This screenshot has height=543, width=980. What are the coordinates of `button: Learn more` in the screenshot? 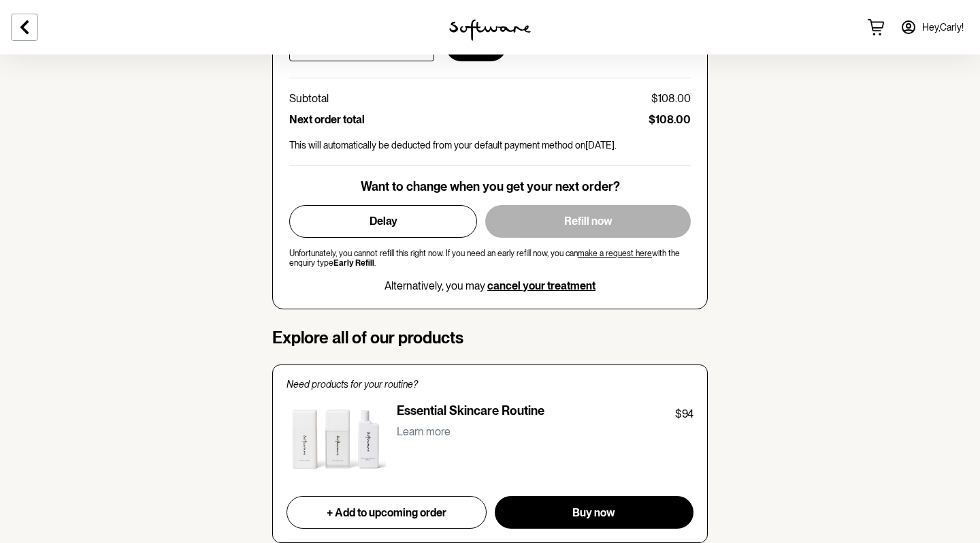 It's located at (423, 431).